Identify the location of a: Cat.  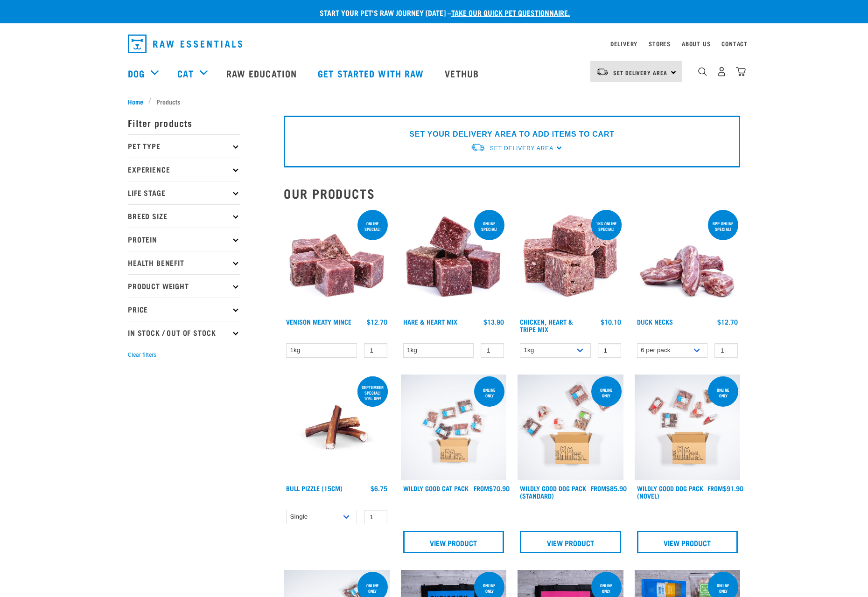
(186, 73).